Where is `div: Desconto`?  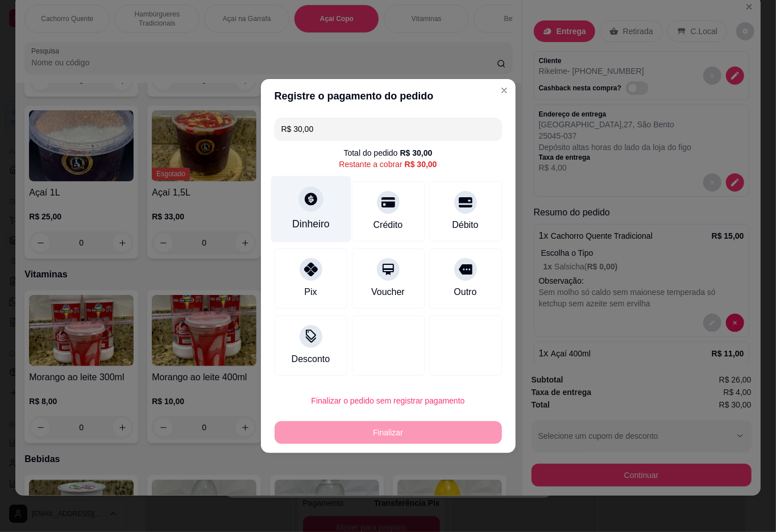 div: Desconto is located at coordinates (311, 359).